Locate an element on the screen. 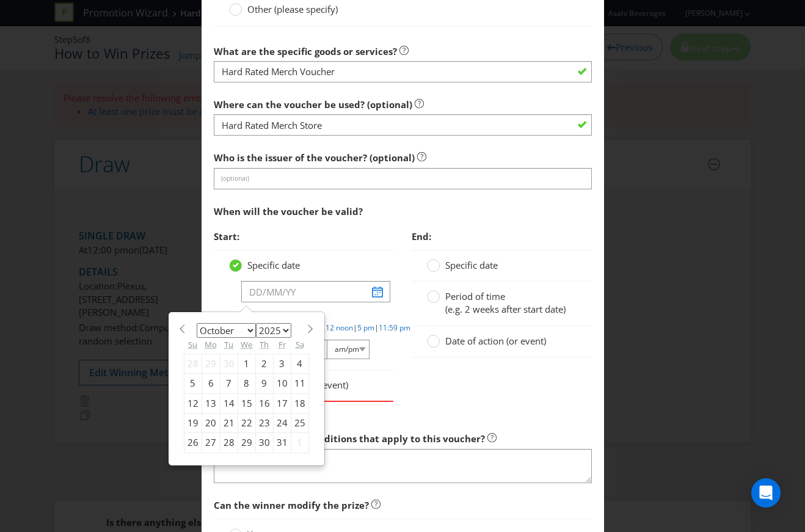 This screenshot has height=532, width=805. span: Other (please specify) is located at coordinates (293, 10).